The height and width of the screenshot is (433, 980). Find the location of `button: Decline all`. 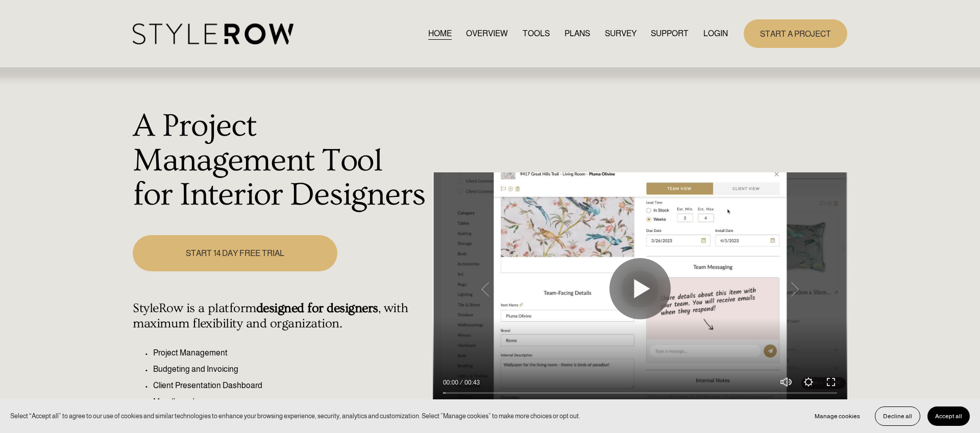

button: Decline all is located at coordinates (897, 416).